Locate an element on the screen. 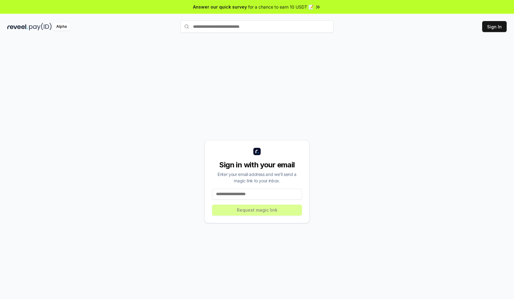 This screenshot has width=514, height=299. div: Sign in with your email is located at coordinates (257, 165).